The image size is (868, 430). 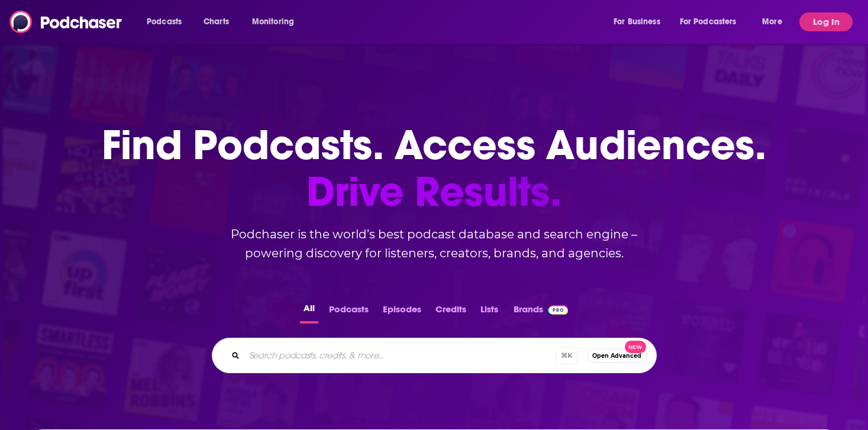 What do you see at coordinates (164, 22) in the screenshot?
I see `span: Podcasts` at bounding box center [164, 22].